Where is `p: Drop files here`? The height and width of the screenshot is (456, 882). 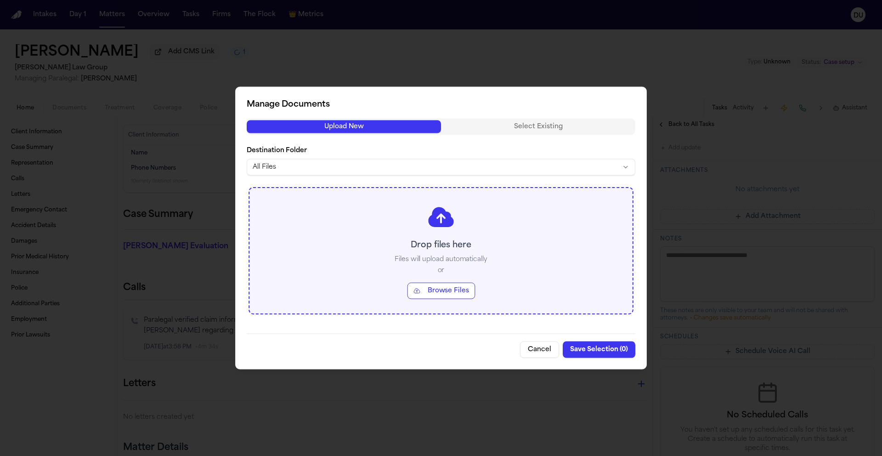 p: Drop files here is located at coordinates (441, 245).